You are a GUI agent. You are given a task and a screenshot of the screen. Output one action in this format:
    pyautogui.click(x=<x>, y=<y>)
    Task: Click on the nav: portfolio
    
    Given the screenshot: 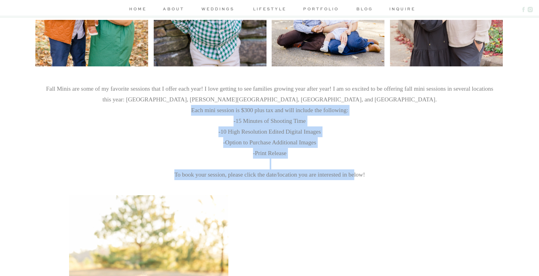 What is the action you would take?
    pyautogui.click(x=321, y=10)
    